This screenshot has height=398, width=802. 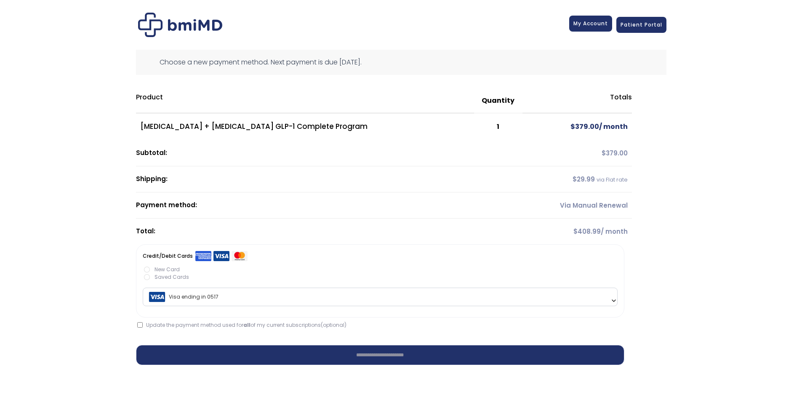 I want to click on th: Payment method:, so click(x=329, y=205).